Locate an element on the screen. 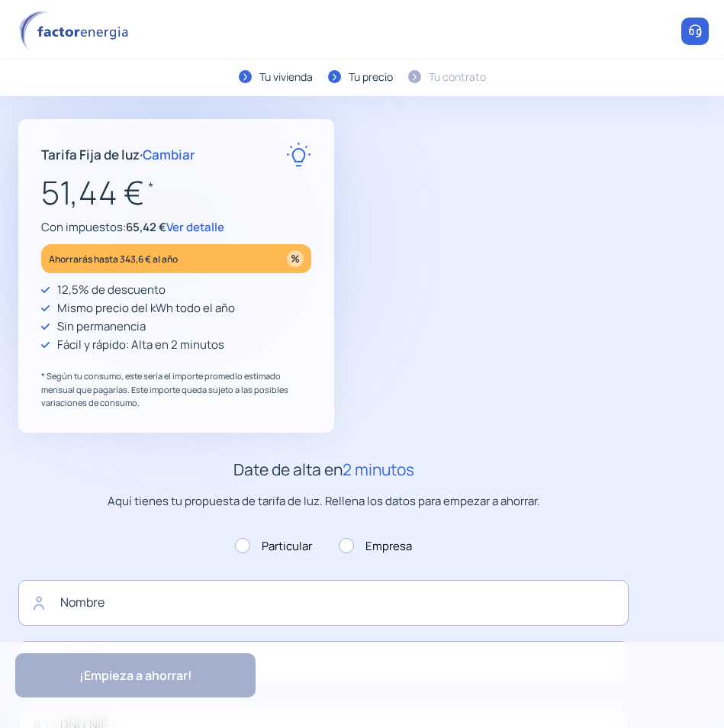 This screenshot has width=724, height=728. p: Mismo precio del kWh todo el año is located at coordinates (146, 309).